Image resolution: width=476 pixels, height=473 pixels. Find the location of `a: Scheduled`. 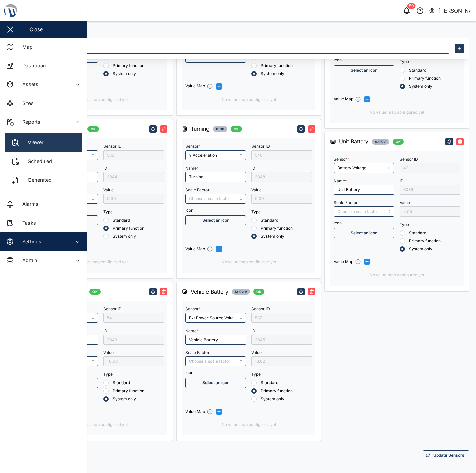

a: Scheduled is located at coordinates (43, 161).